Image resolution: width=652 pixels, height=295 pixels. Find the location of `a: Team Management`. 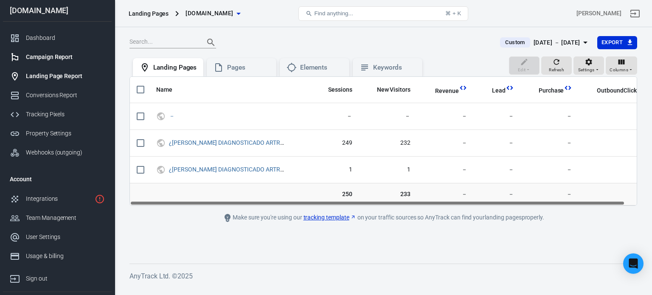

a: Team Management is located at coordinates (57, 218).